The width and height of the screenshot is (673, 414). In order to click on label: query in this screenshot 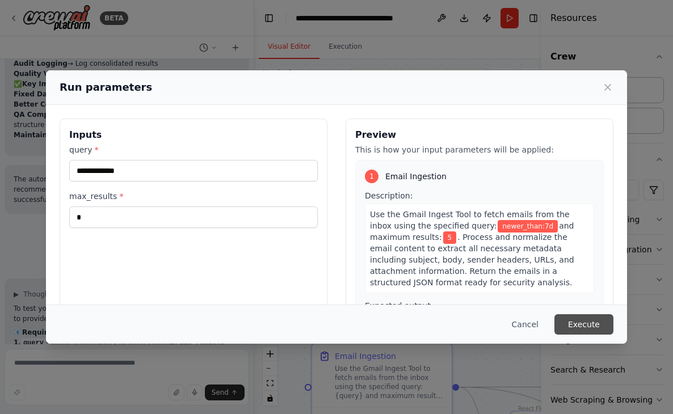, I will do `click(193, 150)`.